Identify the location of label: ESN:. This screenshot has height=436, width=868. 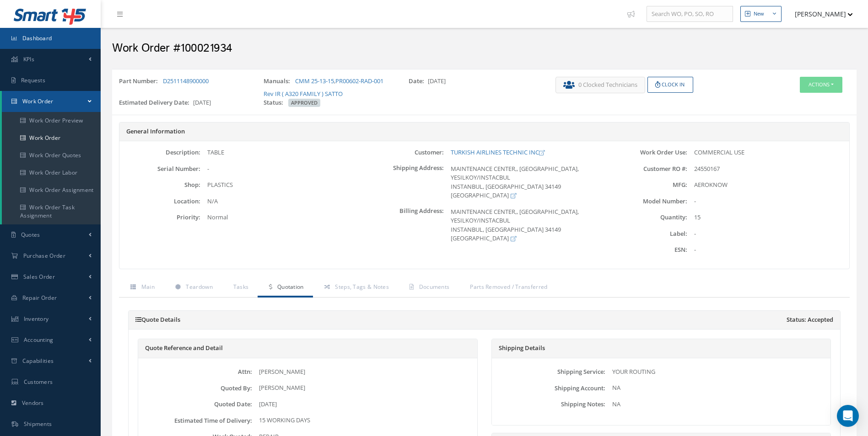
(646, 250).